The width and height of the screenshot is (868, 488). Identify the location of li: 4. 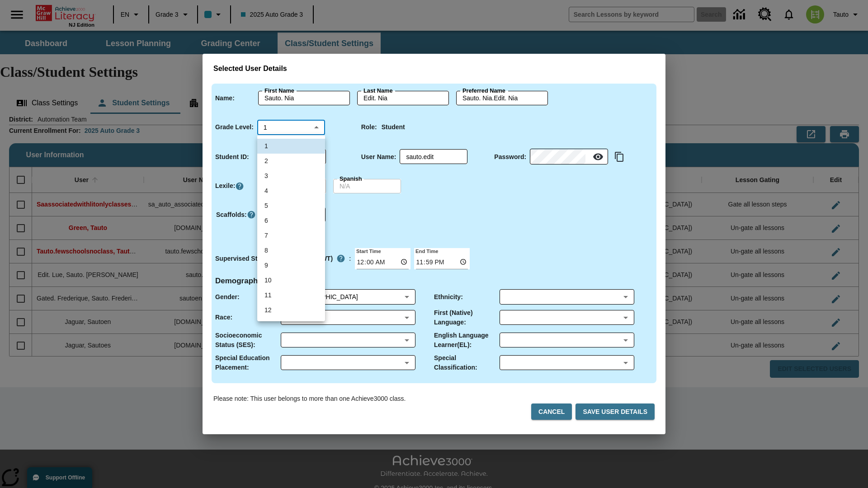
(291, 191).